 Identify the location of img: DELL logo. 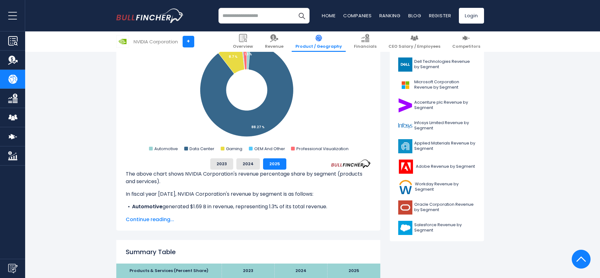
(405, 64).